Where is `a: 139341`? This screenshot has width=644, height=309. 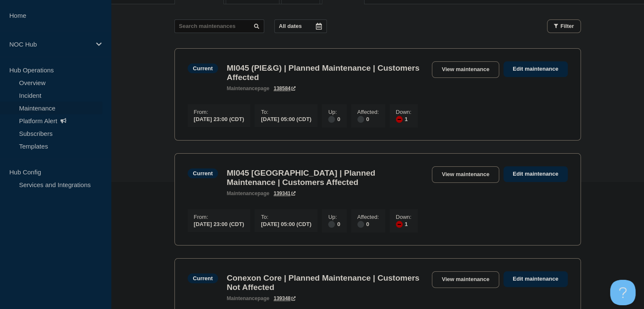
a: 139341 is located at coordinates (285, 193).